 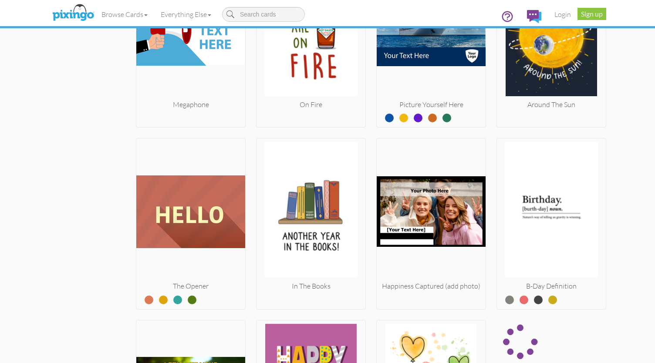 What do you see at coordinates (551, 104) in the screenshot?
I see `div: Around The Sun` at bounding box center [551, 104].